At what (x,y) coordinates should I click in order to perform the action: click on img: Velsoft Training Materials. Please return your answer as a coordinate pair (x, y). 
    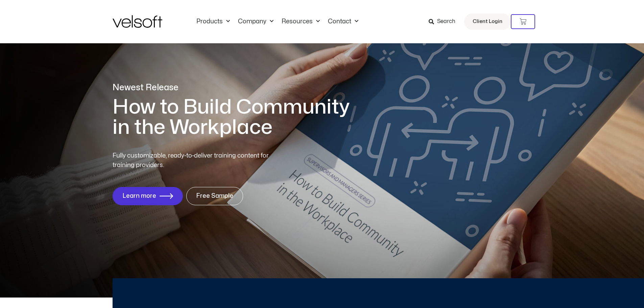
    Looking at the image, I should click on (137, 21).